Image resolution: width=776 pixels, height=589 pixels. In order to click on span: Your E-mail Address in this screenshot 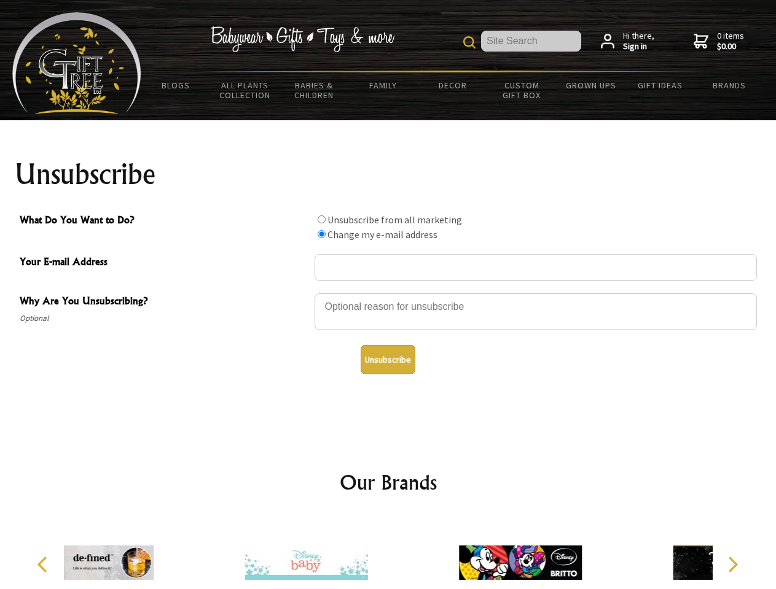, I will do `click(164, 263)`.